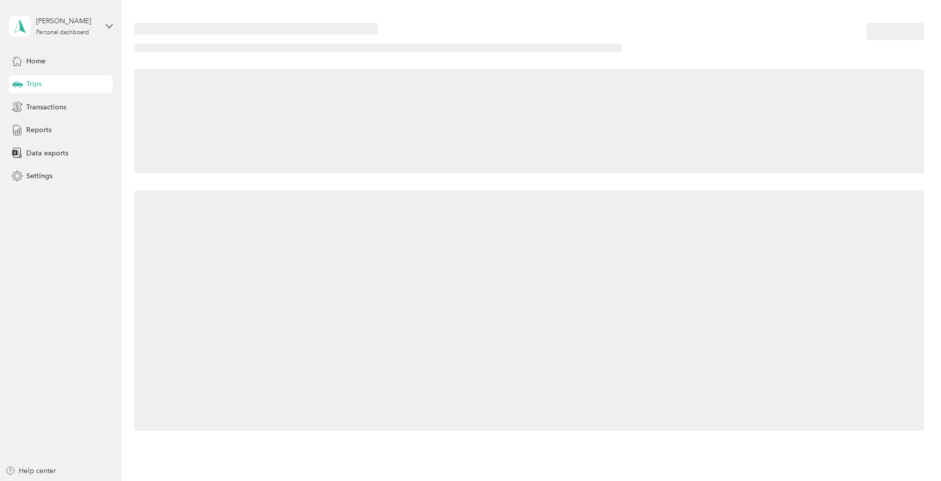 The height and width of the screenshot is (481, 941). Describe the element at coordinates (36, 61) in the screenshot. I see `span: Home` at that location.